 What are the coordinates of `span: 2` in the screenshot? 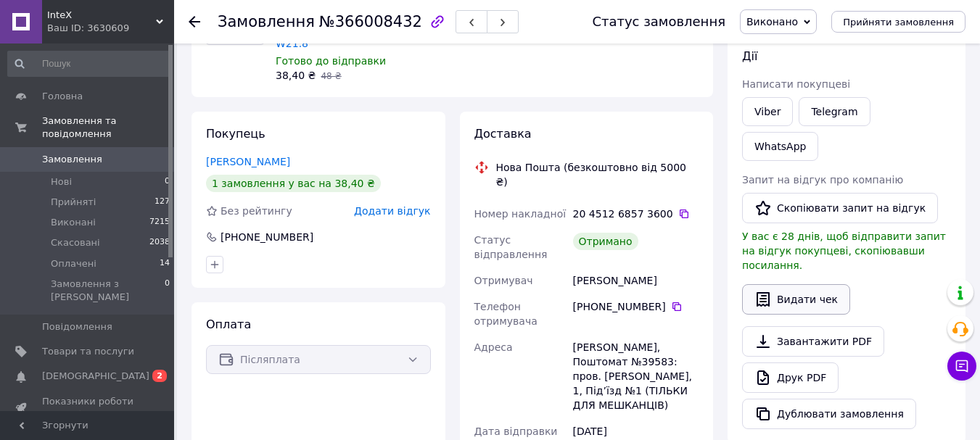 It's located at (160, 375).